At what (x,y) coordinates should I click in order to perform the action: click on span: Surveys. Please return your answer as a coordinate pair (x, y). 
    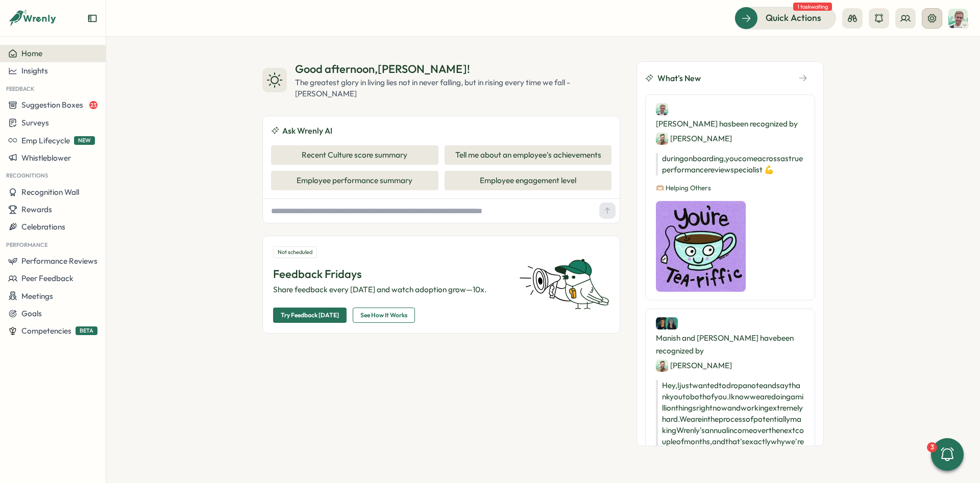
    Looking at the image, I should click on (35, 123).